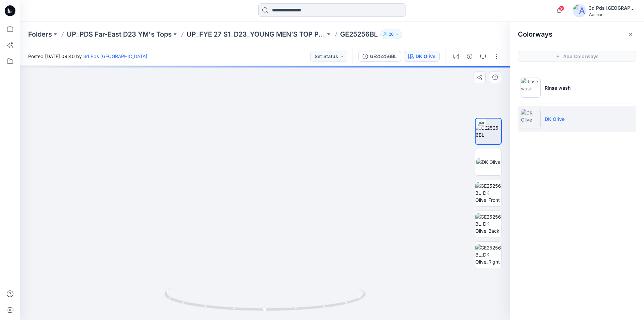  I want to click on h2: Colorways, so click(535, 34).